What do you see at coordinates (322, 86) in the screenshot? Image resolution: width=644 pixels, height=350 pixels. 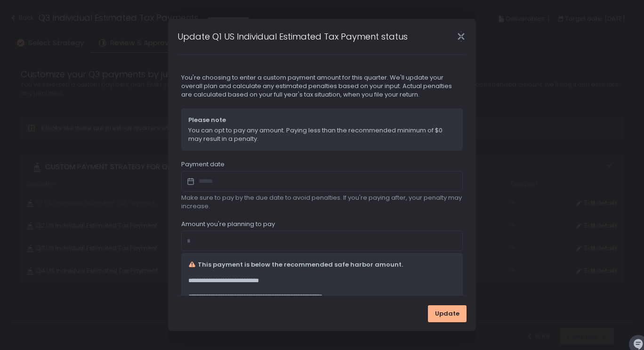 I see `span: You're choosing to enter a custom payment amount for this quarter. We'll update your overall plan...` at bounding box center [322, 86].